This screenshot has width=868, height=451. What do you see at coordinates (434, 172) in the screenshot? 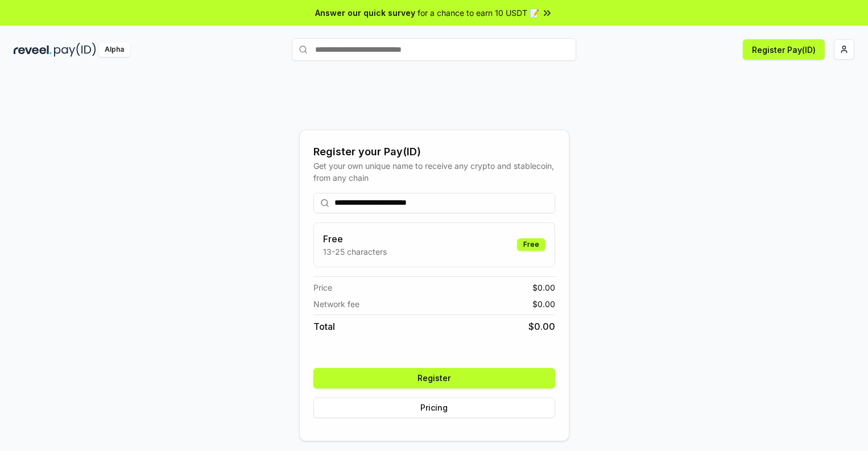
I see `div: Get your own unique name to receive any crypto and stablecoin, from any chain` at bounding box center [434, 172].